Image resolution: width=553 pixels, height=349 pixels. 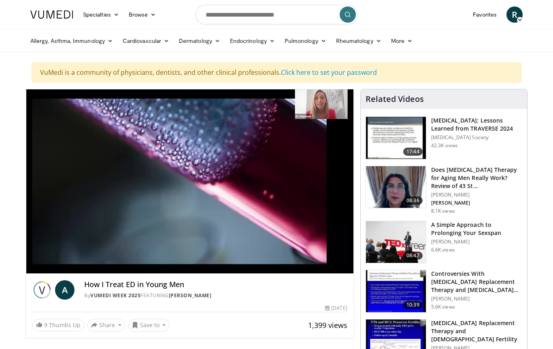 What do you see at coordinates (216, 285) in the screenshot?
I see `h4: How I Treat ED in Young Men` at bounding box center [216, 285].